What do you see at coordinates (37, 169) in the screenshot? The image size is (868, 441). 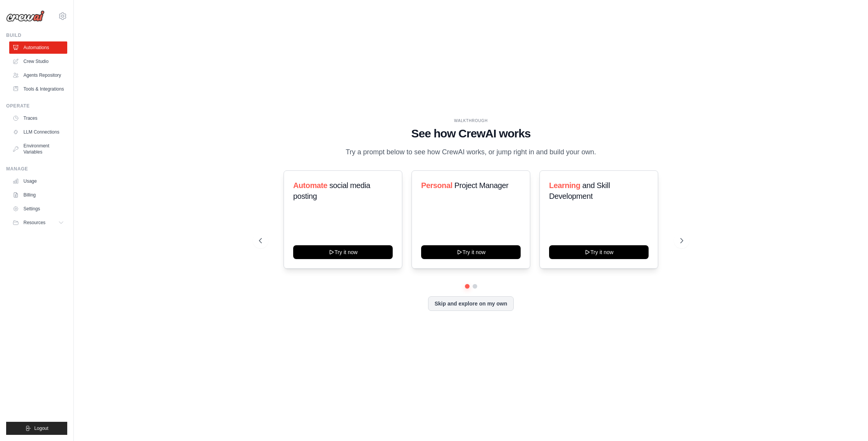 I see `div: Manage` at bounding box center [37, 169].